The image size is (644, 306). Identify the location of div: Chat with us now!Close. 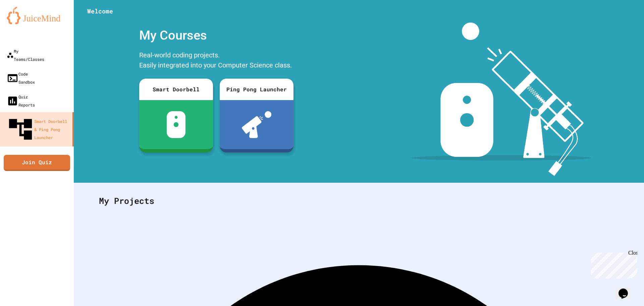
(24, 23).